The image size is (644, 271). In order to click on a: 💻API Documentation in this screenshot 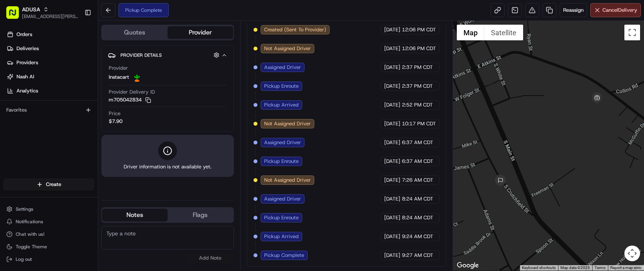, I will do `click(96, 168)`.